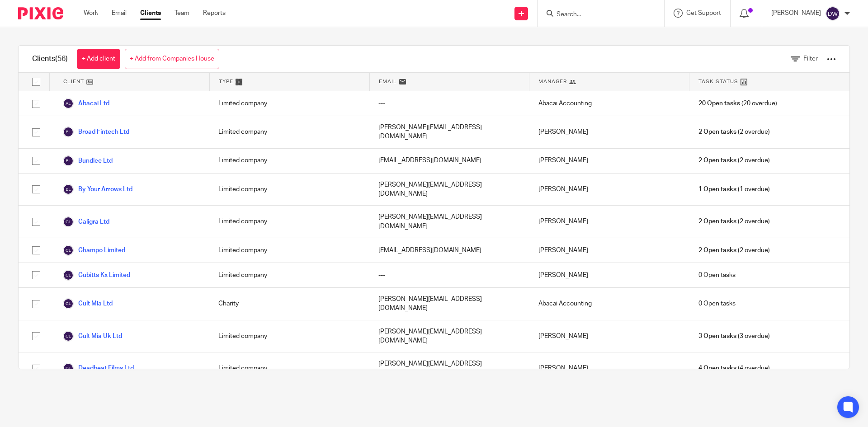  Describe the element at coordinates (88, 304) in the screenshot. I see `a: Cult Mia Ltd` at that location.